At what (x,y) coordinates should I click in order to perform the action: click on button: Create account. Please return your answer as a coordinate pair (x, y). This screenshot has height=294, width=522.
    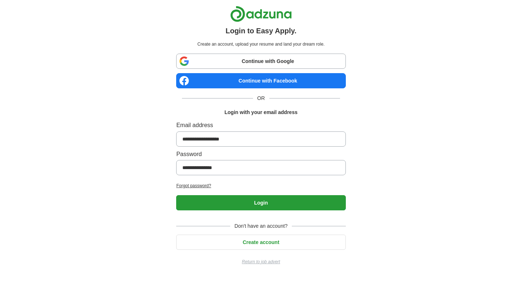
    Looking at the image, I should click on (261, 243).